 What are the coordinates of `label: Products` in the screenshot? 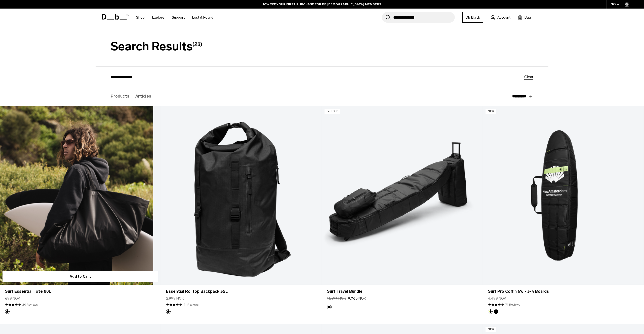 It's located at (120, 96).